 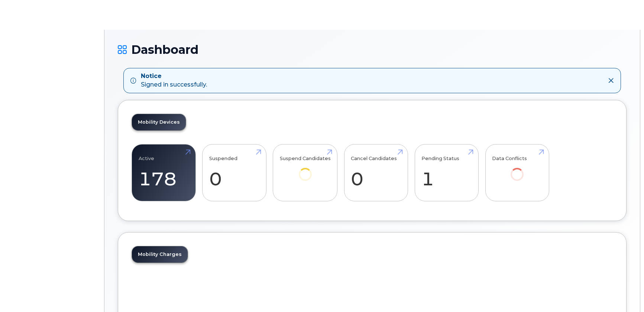 I want to click on a: Suspend Candidates, so click(x=305, y=169).